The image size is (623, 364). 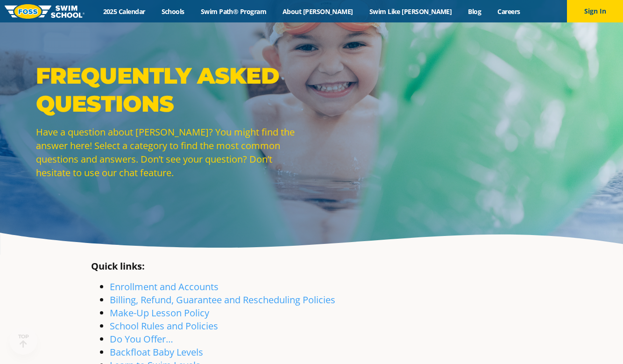 What do you see at coordinates (118, 266) in the screenshot?
I see `strong: Quick links:` at bounding box center [118, 266].